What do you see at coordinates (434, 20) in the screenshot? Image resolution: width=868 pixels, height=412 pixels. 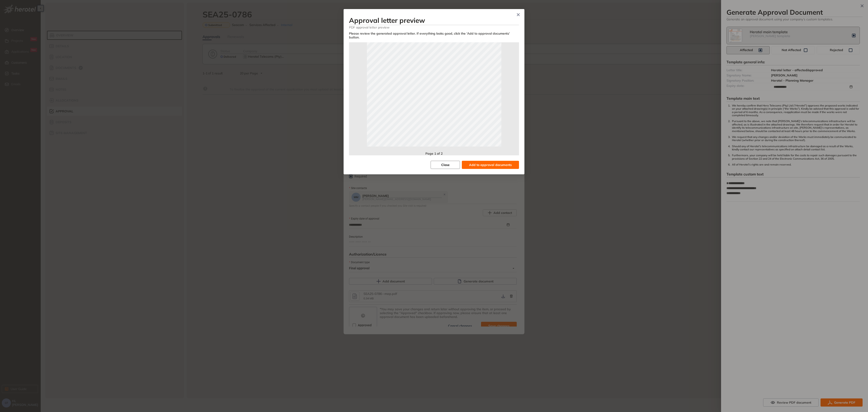 I see `h3: Approval letter preview` at bounding box center [434, 20].